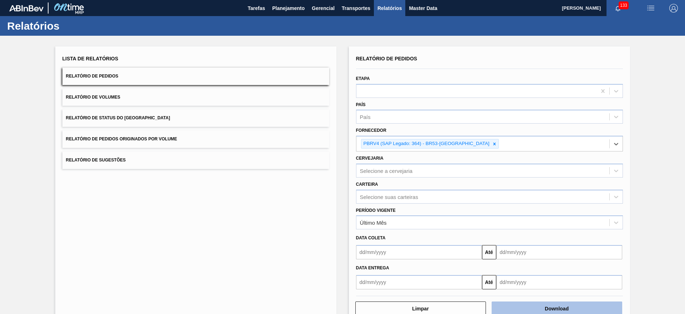 The image size is (685, 314). I want to click on span: Relatório de Pedidos Originados por Volume, so click(122, 139).